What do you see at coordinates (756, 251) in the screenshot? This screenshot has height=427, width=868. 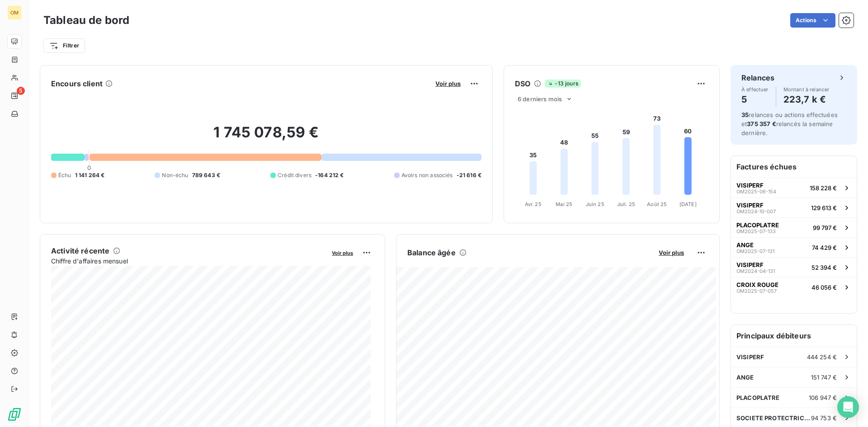 I see `span: OM2025-07-131` at bounding box center [756, 251].